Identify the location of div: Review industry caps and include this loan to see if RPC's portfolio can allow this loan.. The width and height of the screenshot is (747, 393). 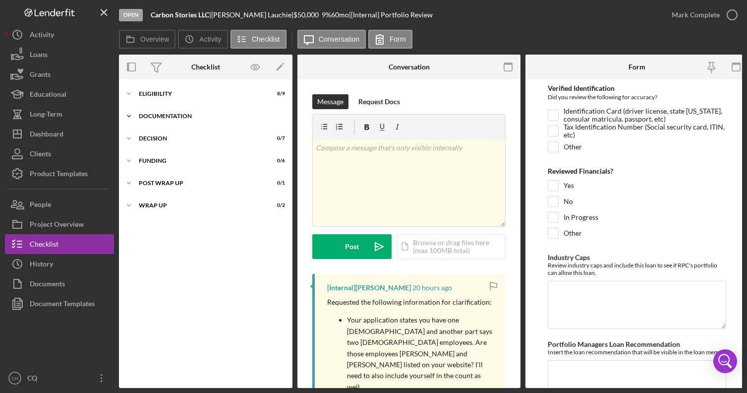
(637, 269).